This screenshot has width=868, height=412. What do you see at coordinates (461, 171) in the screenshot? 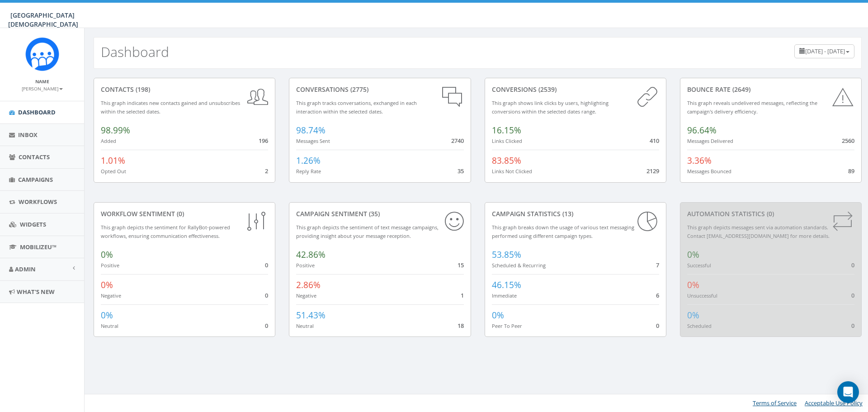
I see `span: 35` at bounding box center [461, 171].